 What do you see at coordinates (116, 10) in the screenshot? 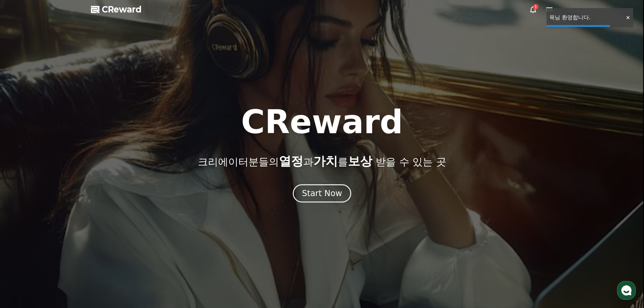
I see `a: CReward` at bounding box center [116, 10].